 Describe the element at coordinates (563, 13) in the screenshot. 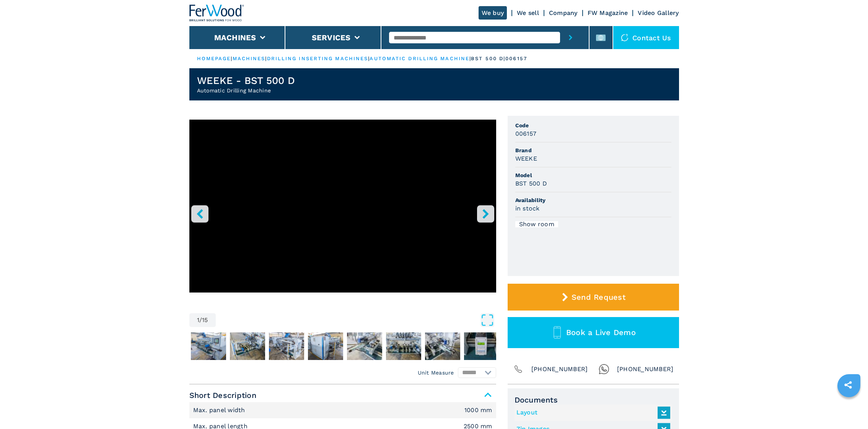

I see `a: Company` at that location.